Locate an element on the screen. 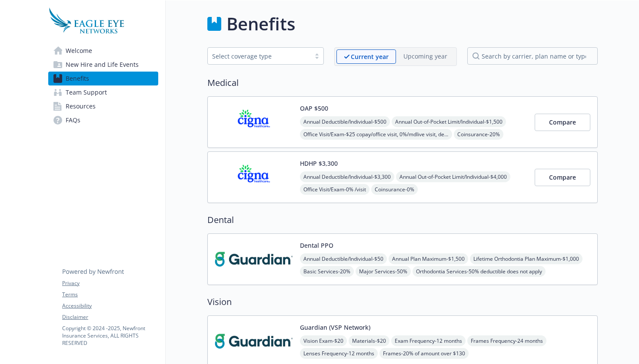  span: Frames Frequency - 24 months is located at coordinates (507, 341).